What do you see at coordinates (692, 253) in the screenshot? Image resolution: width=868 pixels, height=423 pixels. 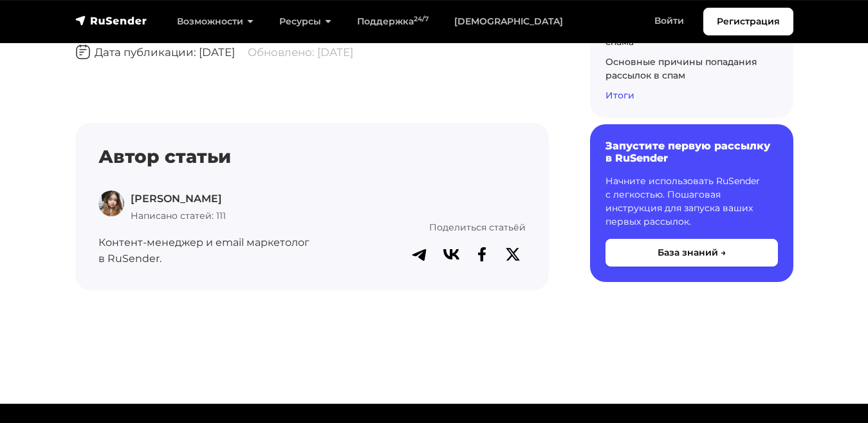 I see `button: База знаний →` at bounding box center [692, 253].